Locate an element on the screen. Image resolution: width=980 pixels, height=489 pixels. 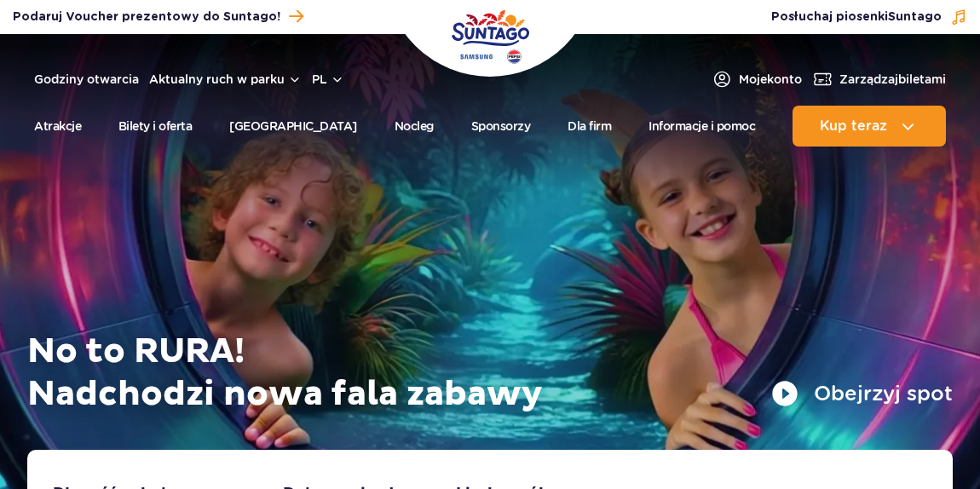
span: Moje konto is located at coordinates (770, 79).